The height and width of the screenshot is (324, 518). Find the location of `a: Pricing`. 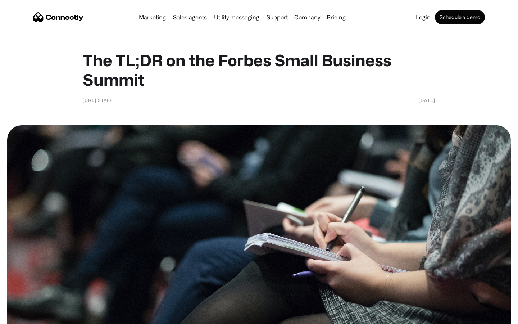

a: Pricing is located at coordinates (336, 17).